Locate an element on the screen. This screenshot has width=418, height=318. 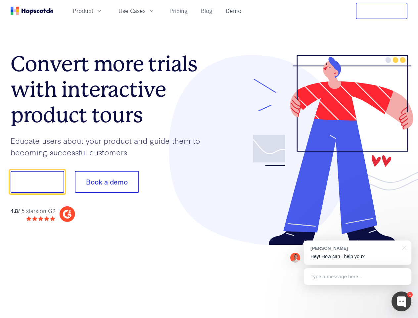
a: Free Trial is located at coordinates (382, 11).